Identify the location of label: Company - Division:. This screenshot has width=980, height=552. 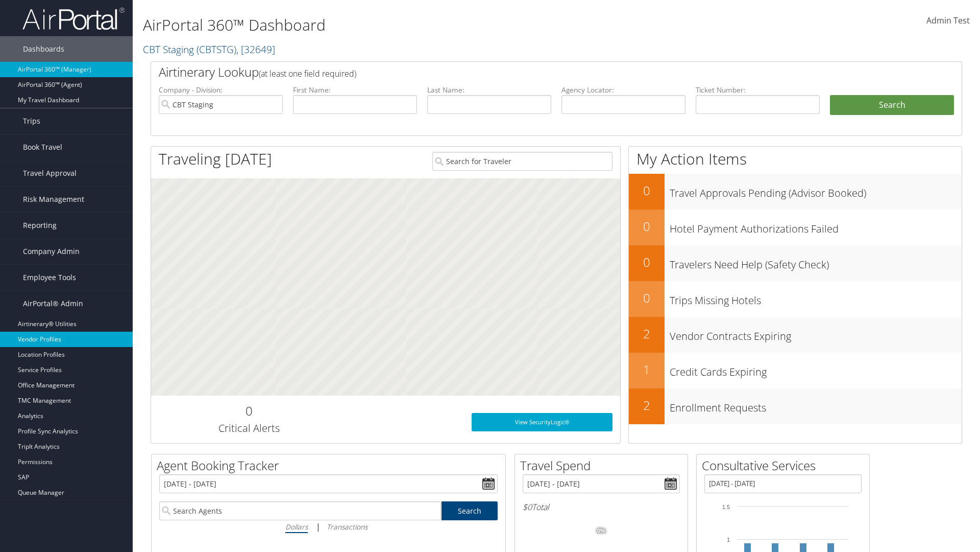
(220, 90).